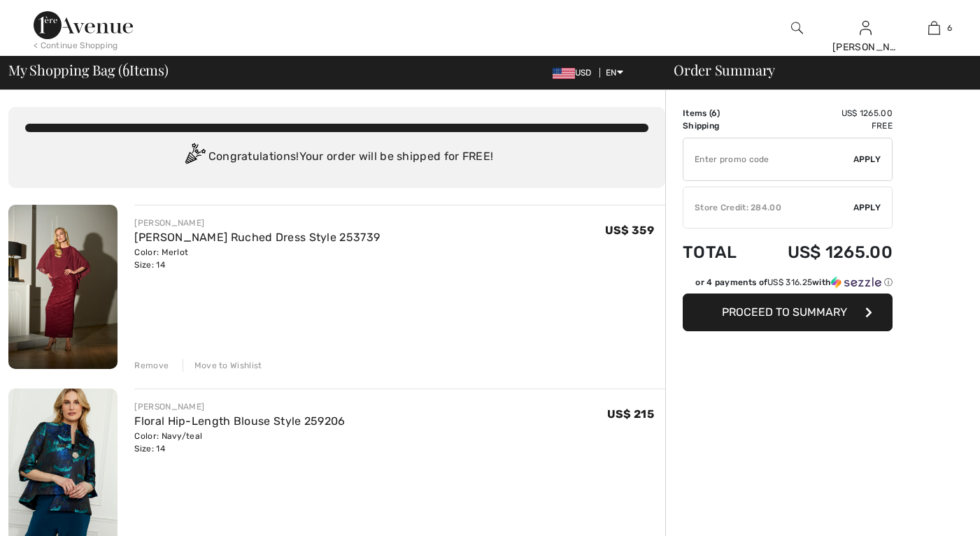 This screenshot has height=536, width=980. I want to click on div: Move to Wishlist, so click(222, 365).